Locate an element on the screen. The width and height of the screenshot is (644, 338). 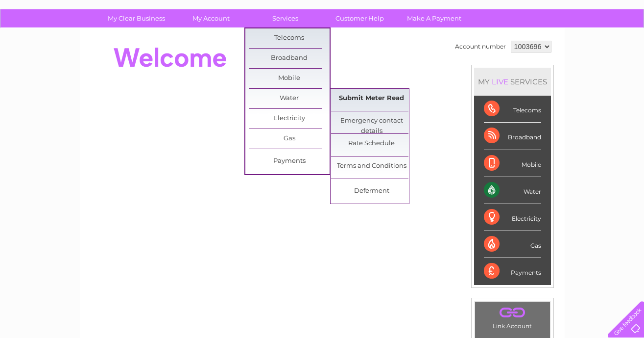
a: Submit Meter Read is located at coordinates (371, 99).